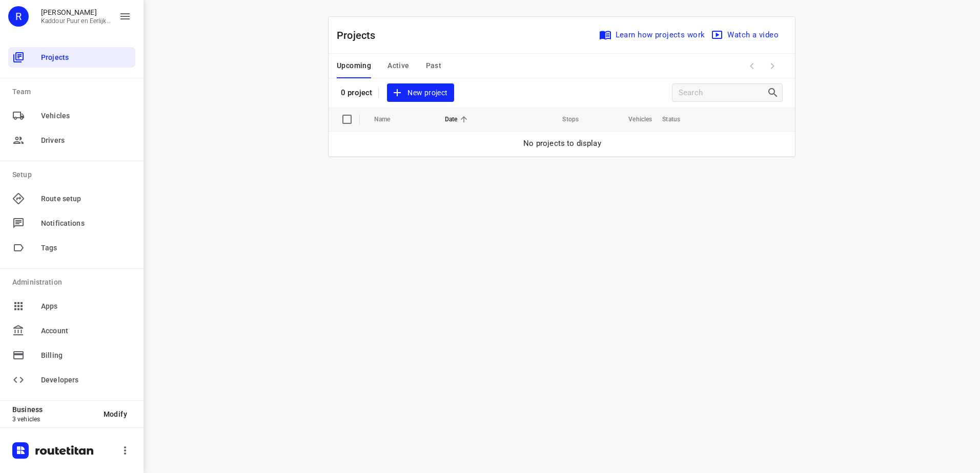  Describe the element at coordinates (72, 141) in the screenshot. I see `div: Drivers` at that location.